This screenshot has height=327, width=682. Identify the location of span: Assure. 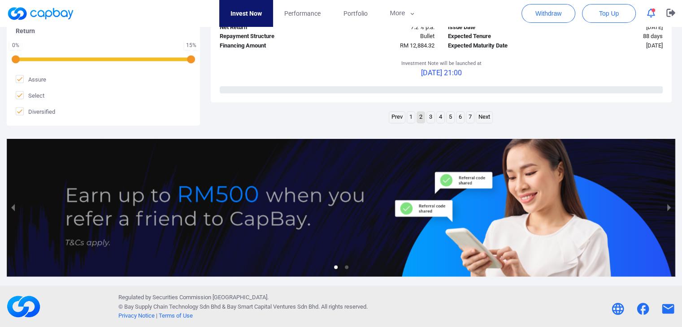
(31, 79).